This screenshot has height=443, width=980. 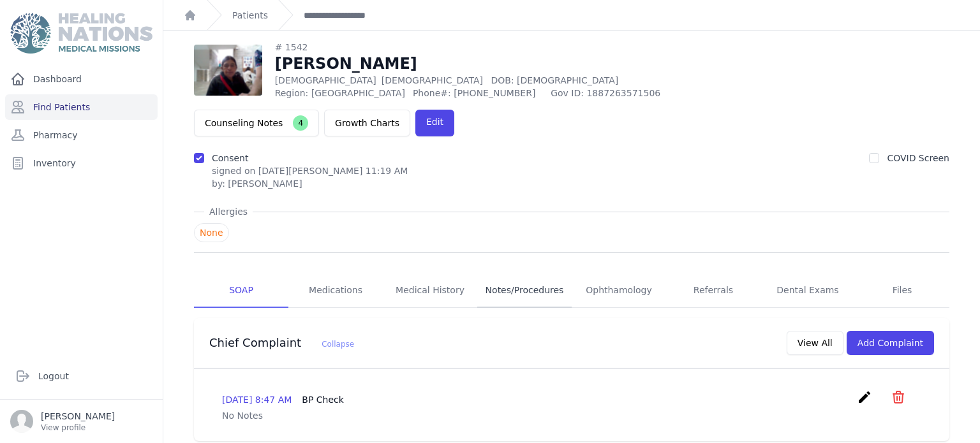 I want to click on span: None, so click(x=211, y=232).